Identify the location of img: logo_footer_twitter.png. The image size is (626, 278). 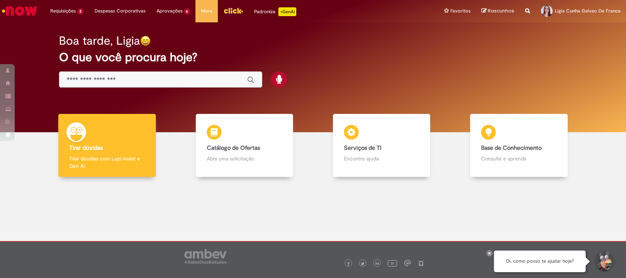
(362, 264).